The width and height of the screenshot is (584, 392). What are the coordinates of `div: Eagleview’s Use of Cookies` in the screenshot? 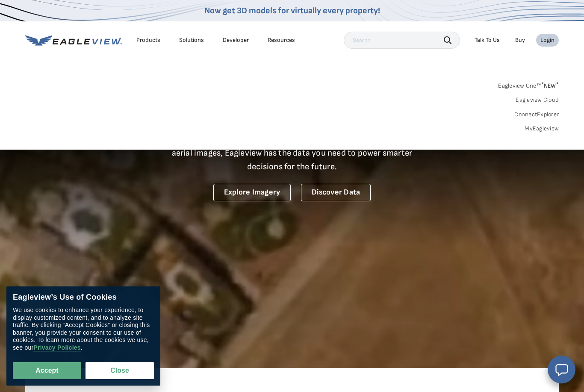 It's located at (83, 298).